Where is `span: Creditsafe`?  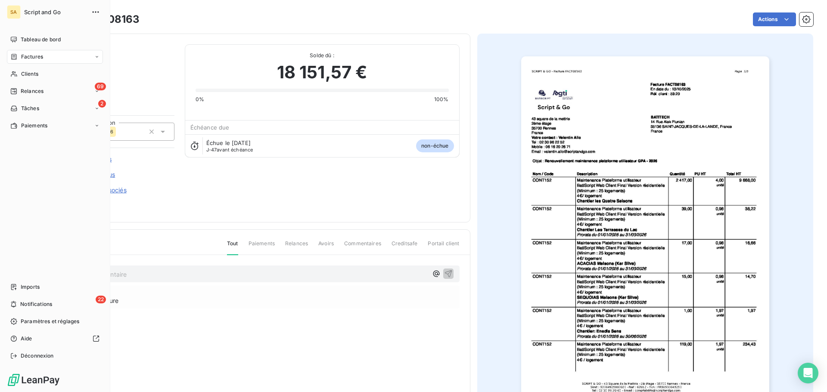
span: Creditsafe is located at coordinates (404, 247).